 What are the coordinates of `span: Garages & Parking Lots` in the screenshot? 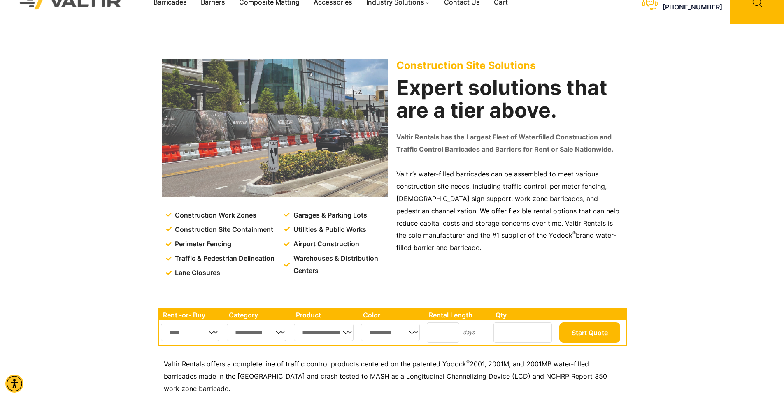 It's located at (329, 216).